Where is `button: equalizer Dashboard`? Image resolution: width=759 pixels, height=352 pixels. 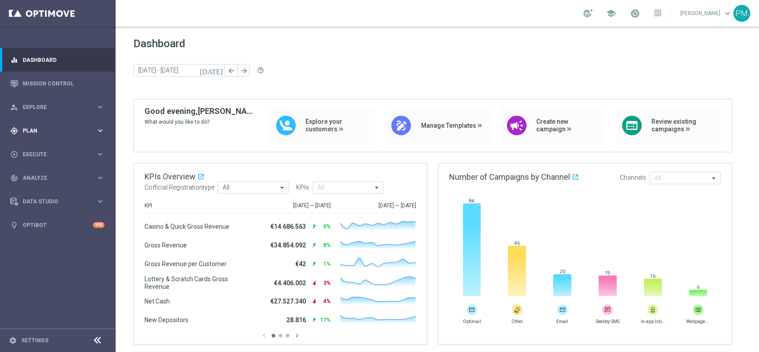
button: equalizer Dashboard is located at coordinates (57, 60).